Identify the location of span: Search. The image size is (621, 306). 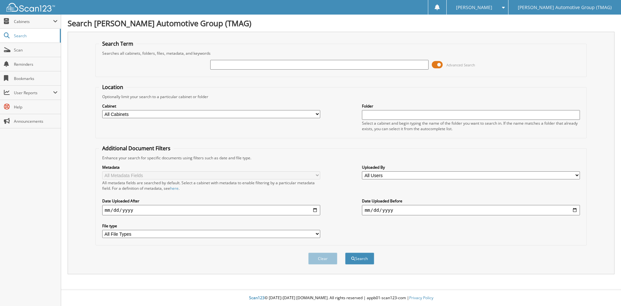
(35, 36).